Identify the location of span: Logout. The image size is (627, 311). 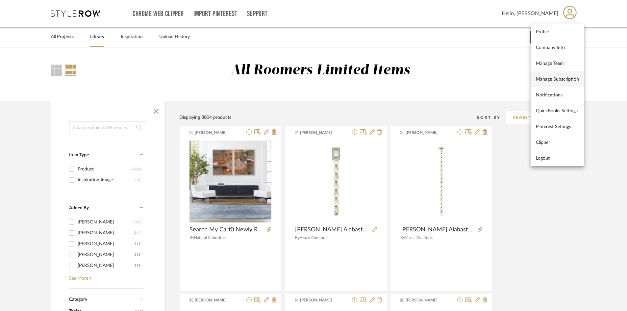
(557, 158).